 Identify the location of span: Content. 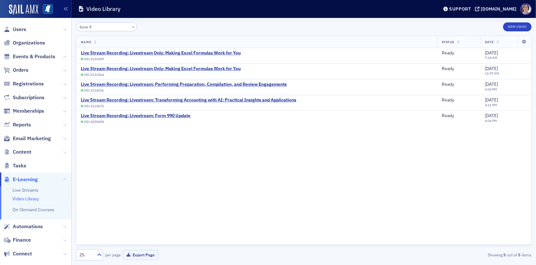
(22, 152).